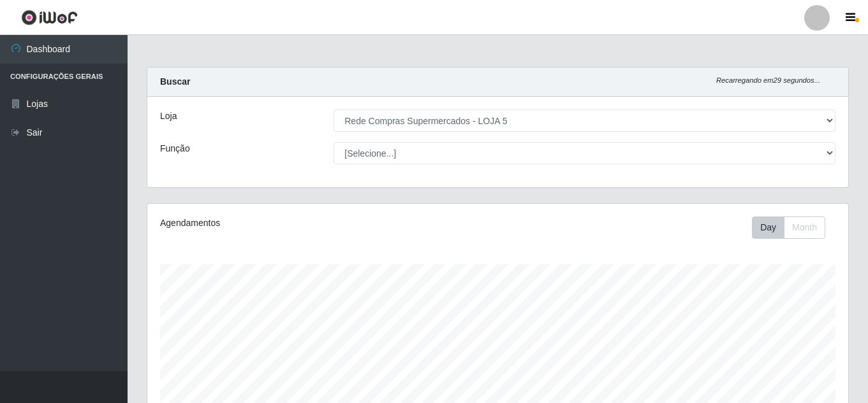 The height and width of the screenshot is (403, 868). I want to click on div: Toolbar with button groups, so click(793, 228).